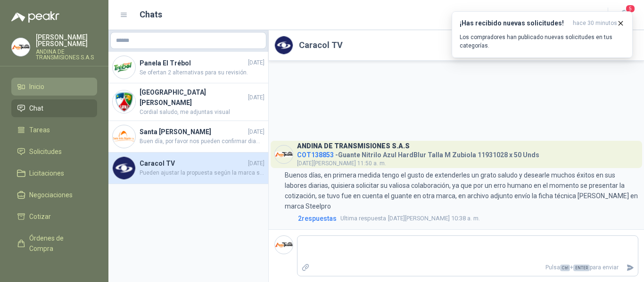  What do you see at coordinates (202, 141) in the screenshot?
I see `span: Buen día, por favor nos pueden confirmar diametro de eje y construcción de la chumacera, tipo ped...` at bounding box center [202, 141].